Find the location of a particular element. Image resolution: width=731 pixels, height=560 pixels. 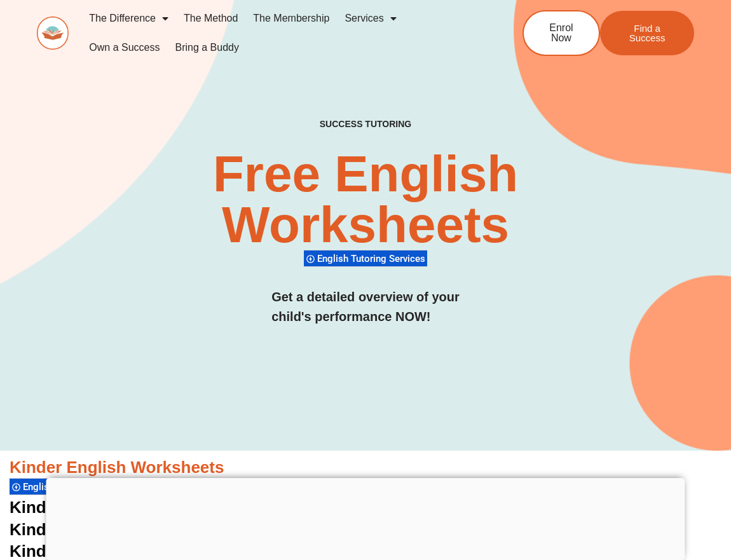

a: The Method is located at coordinates (211, 19).